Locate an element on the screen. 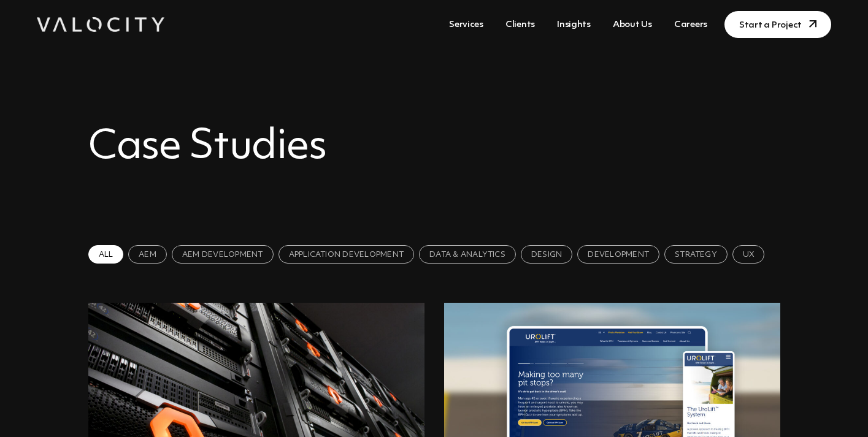 This screenshot has width=868, height=437. a: About Us is located at coordinates (633, 24).